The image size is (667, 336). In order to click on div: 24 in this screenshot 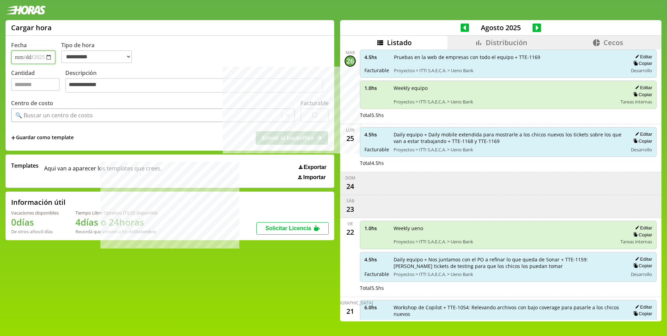, I will do `click(350, 187)`.